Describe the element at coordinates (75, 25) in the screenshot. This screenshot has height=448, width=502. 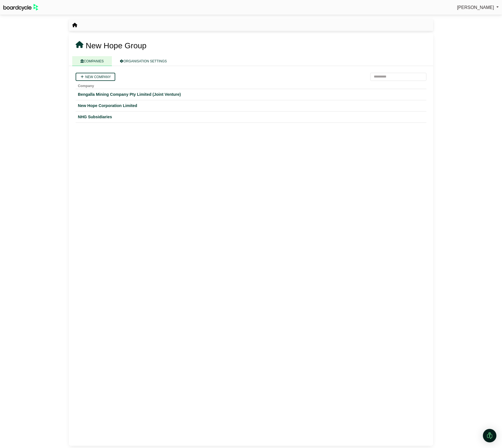
I see `nav: breadcrumb` at that location.